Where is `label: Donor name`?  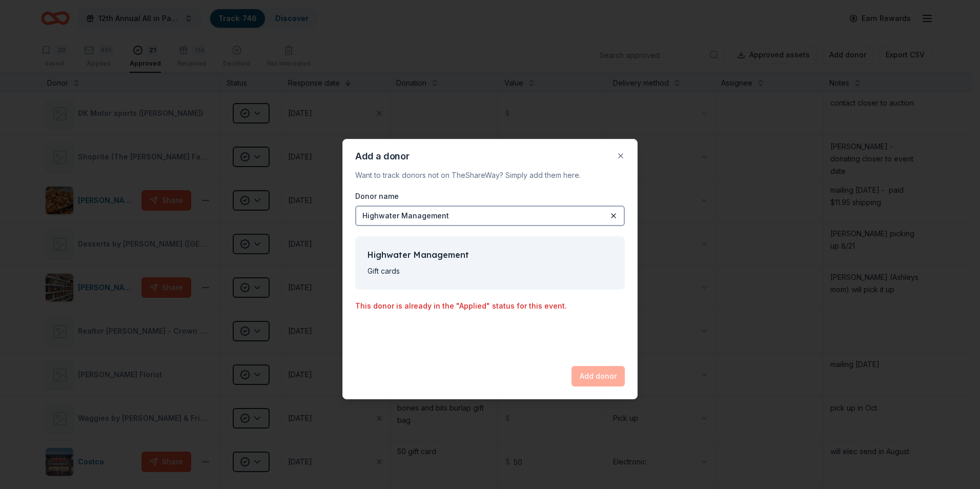
label: Donor name is located at coordinates (377, 196).